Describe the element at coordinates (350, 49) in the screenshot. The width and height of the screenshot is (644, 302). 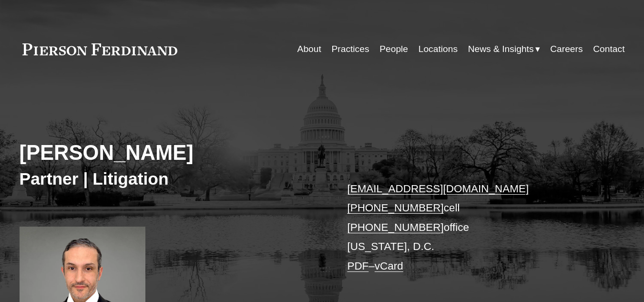
I see `a: Practices` at that location.